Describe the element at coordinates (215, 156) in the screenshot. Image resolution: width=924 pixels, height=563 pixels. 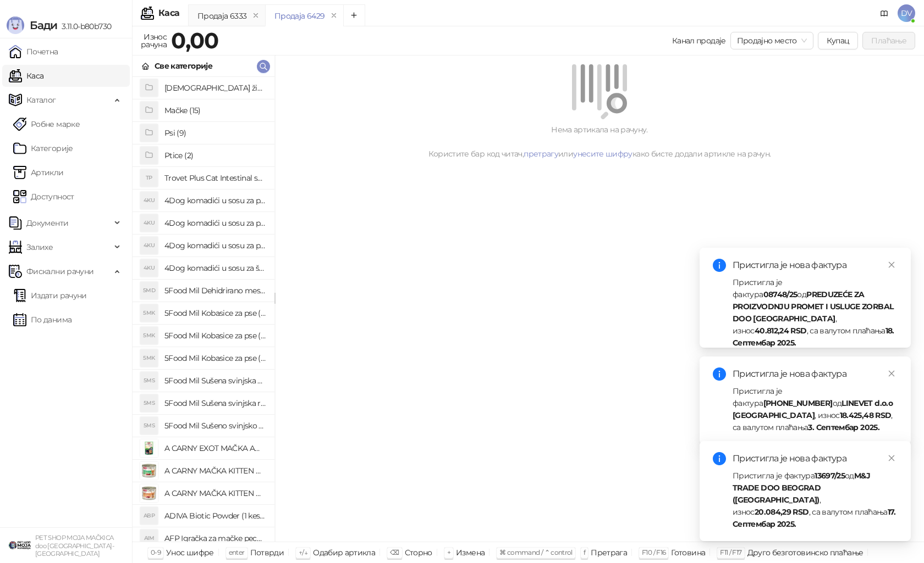
I see `h4: Ptice (2)` at that location.